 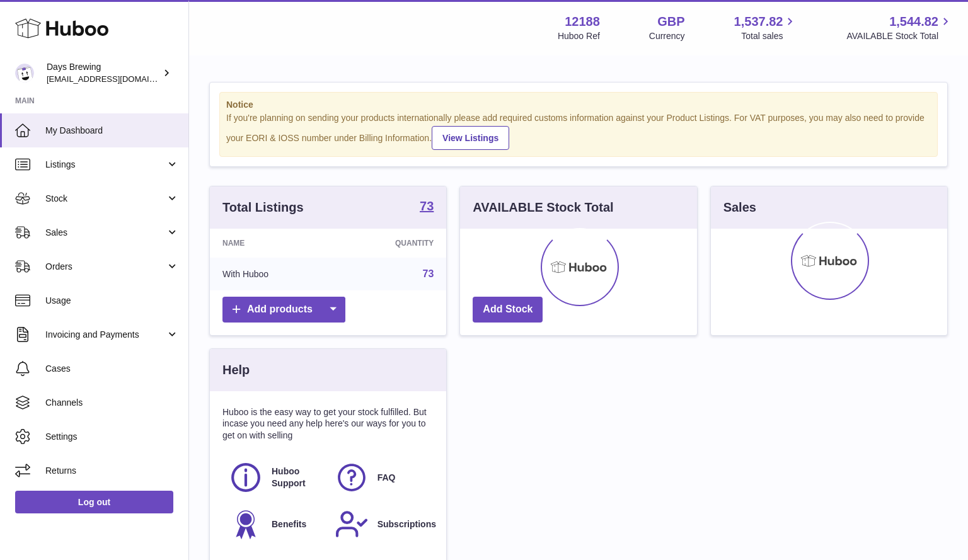 I want to click on span: Settings, so click(x=112, y=436).